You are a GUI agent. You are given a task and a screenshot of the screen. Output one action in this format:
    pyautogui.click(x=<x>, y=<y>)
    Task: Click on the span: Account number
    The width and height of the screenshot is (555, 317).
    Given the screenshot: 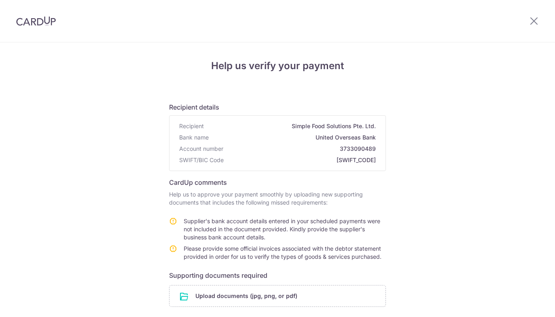 What is the action you would take?
    pyautogui.click(x=201, y=149)
    